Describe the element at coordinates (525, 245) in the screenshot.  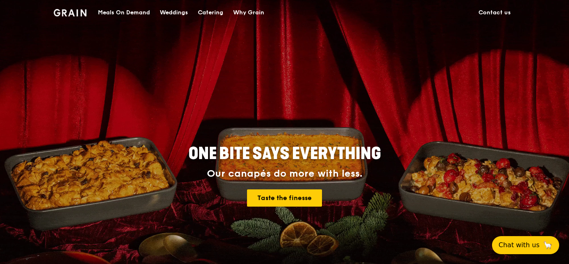
I see `button: Chat with us🦙` at that location.